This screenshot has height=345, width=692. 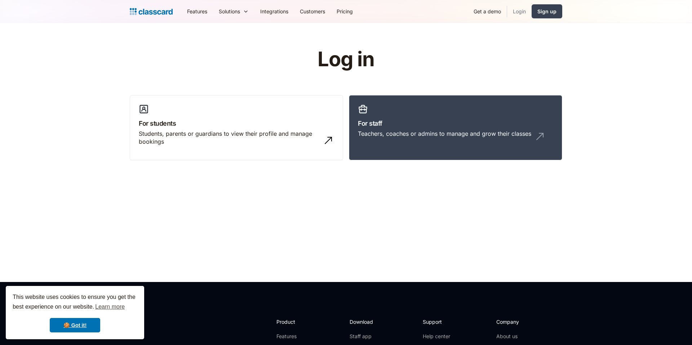 What do you see at coordinates (364, 322) in the screenshot?
I see `h2: Download` at bounding box center [364, 322].